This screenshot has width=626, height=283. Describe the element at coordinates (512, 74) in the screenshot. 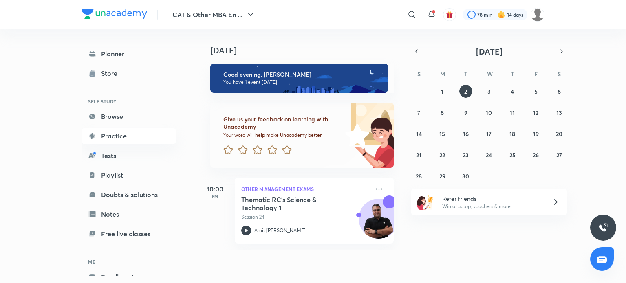

I see `abbr: Thursday` at that location.